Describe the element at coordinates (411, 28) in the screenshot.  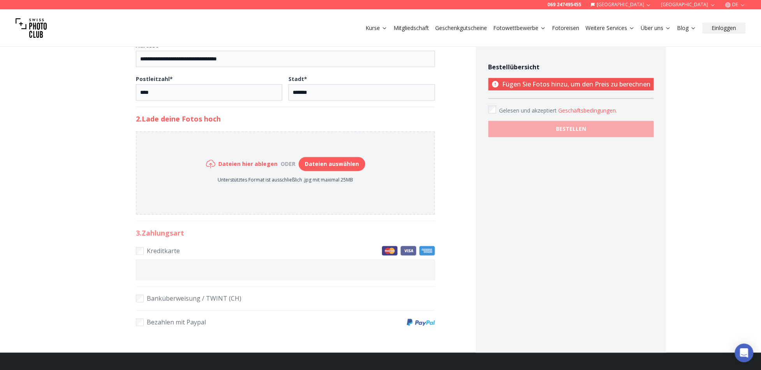
I see `button: Mitgliedschaft` at that location.